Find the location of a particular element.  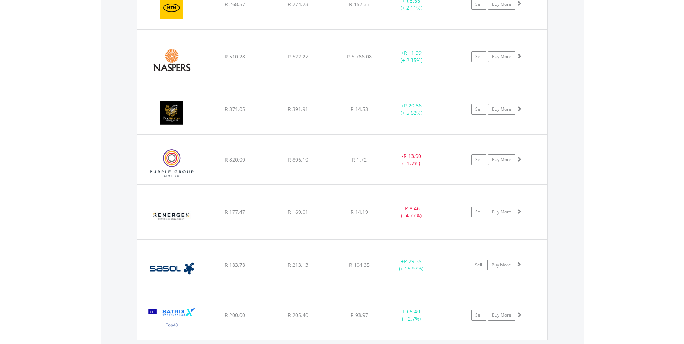

span: R 522.27 is located at coordinates (298, 56).